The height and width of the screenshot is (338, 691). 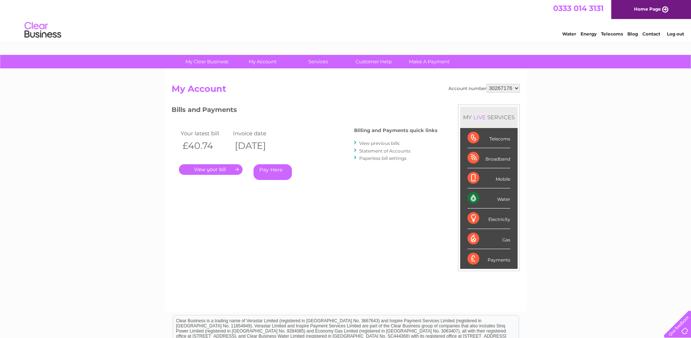 What do you see at coordinates (652, 34) in the screenshot?
I see `a: Contact` at bounding box center [652, 34].